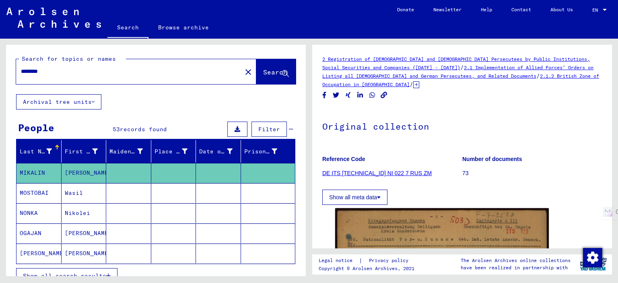  I want to click on img: yv_logo.png, so click(593, 264).